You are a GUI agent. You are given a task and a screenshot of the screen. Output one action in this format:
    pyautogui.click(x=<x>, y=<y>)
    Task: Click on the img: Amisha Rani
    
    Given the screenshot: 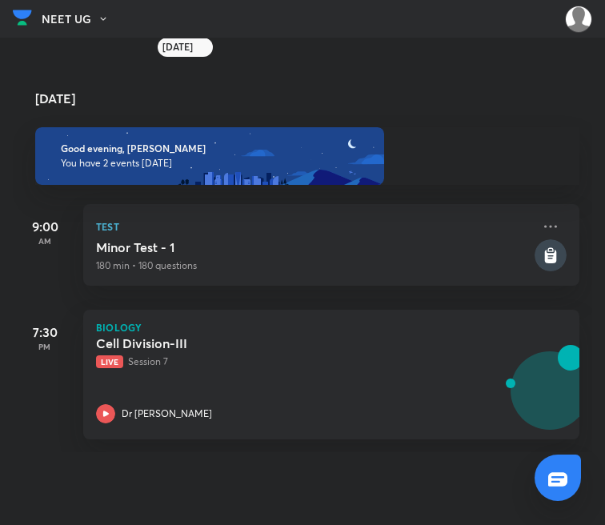 What is the action you would take?
    pyautogui.click(x=578, y=19)
    